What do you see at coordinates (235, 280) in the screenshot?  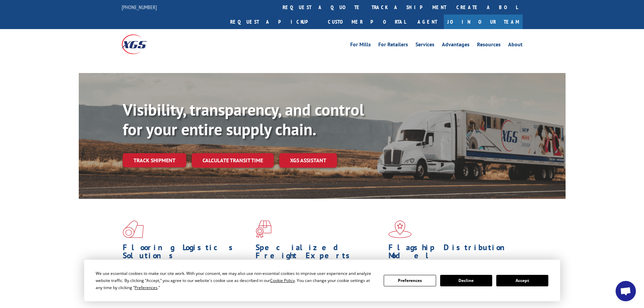 I see `div: We use essential cookies to make our site work. With your consent, we may also use non-essential ...` at bounding box center [235, 280].